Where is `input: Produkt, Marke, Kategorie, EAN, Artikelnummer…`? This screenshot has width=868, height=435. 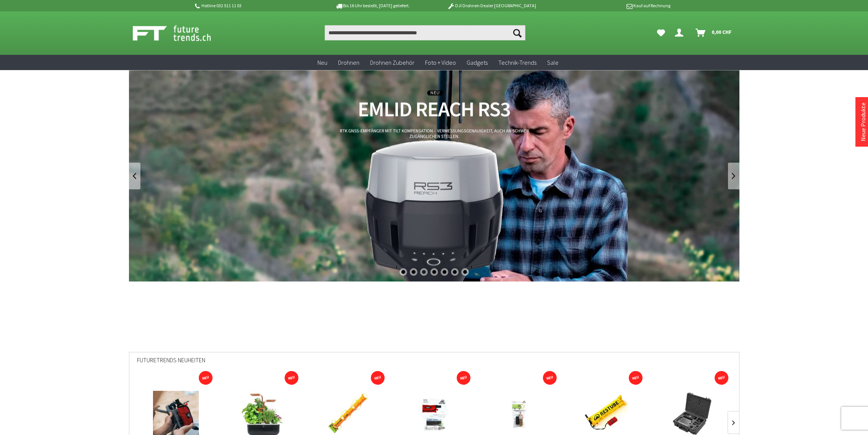
input: Produkt, Marke, Kategorie, EAN, Artikelnummer… is located at coordinates (425, 32).